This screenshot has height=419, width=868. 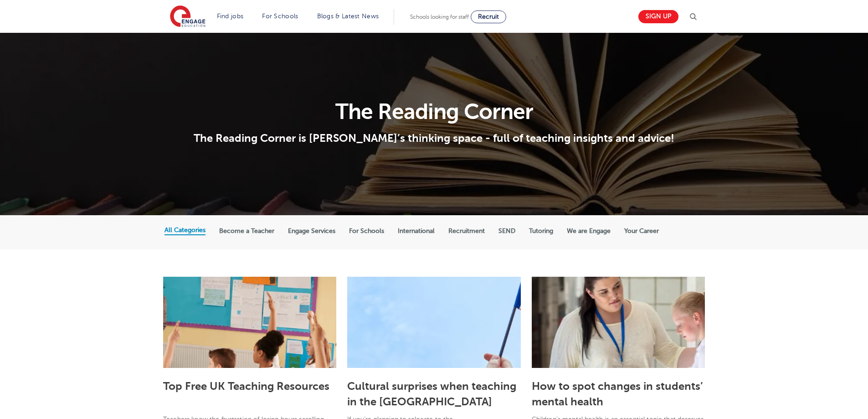 I want to click on label: Recruitment, so click(x=466, y=231).